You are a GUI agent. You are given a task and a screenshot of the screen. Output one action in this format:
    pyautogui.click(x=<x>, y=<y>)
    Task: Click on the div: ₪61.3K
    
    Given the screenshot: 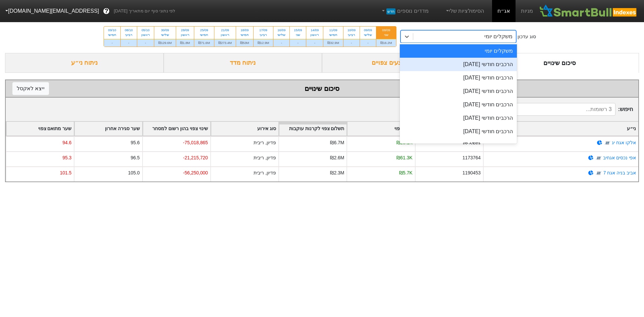 What is the action you would take?
    pyautogui.click(x=404, y=158)
    